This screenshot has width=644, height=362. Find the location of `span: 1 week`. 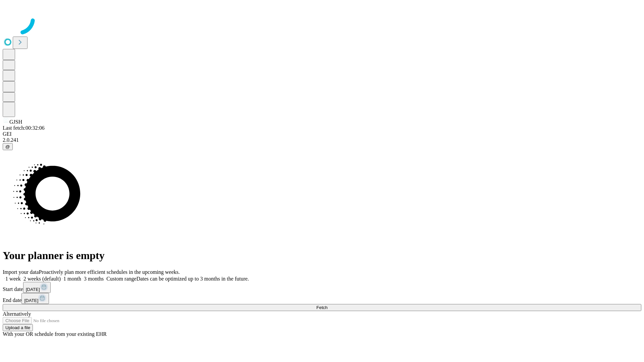

span: 1 week is located at coordinates (13, 278).